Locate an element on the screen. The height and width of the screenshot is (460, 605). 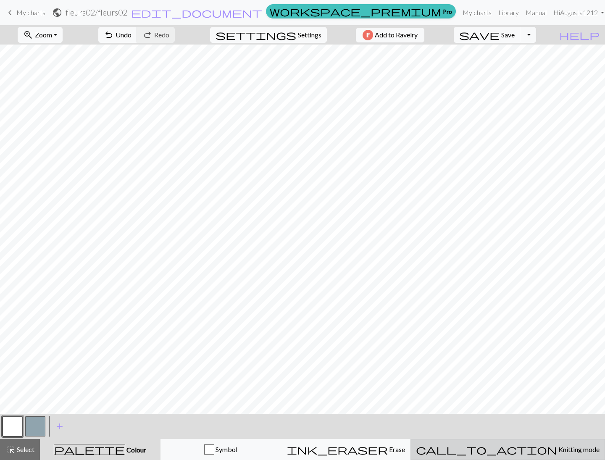
button: SettingsSettings is located at coordinates (268, 35).